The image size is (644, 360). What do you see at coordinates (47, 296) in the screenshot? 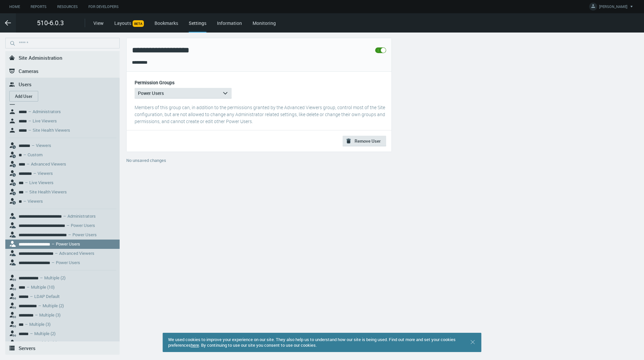
I see `nx-search-highlight: LDAP Default` at bounding box center [47, 296].